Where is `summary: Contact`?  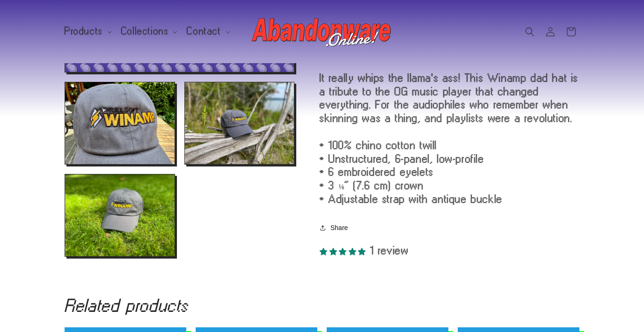
summary: Contact is located at coordinates (207, 31).